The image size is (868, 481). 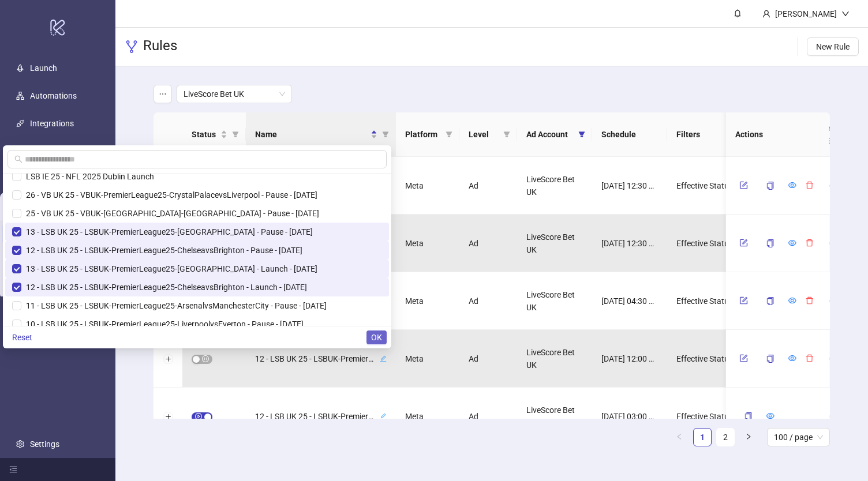 What do you see at coordinates (423, 134) in the screenshot?
I see `span: Platform` at bounding box center [423, 134].